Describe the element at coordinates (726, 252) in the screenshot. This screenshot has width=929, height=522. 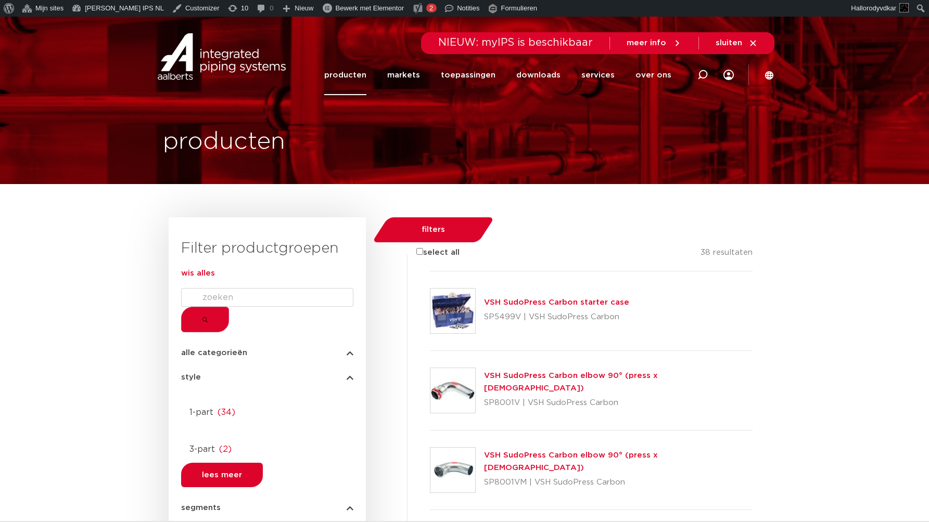
I see `span: 38 resultaten` at that location.